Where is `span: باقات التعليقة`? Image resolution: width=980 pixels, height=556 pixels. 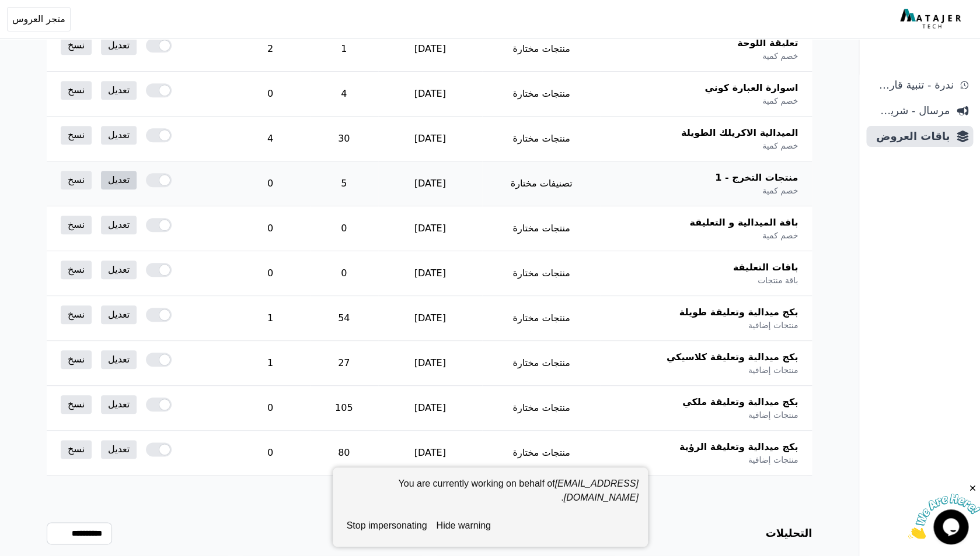 span: باقات التعليقة is located at coordinates (765, 267).